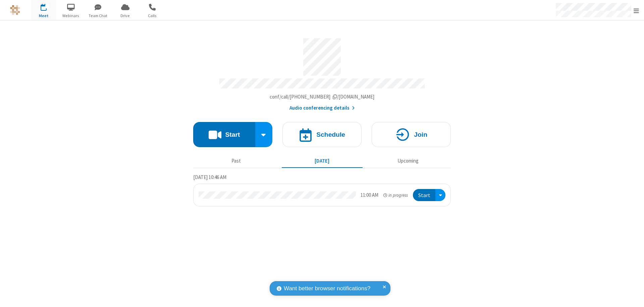 The height and width of the screenshot is (307, 644). I want to click on h4: Join, so click(421, 134).